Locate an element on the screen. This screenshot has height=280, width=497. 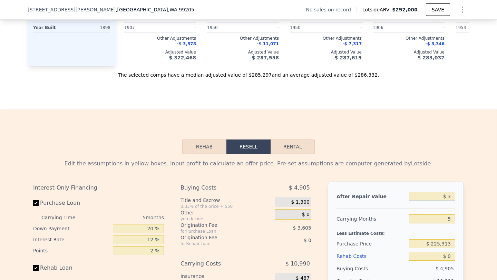
span: $292,000 is located at coordinates (405, 10).